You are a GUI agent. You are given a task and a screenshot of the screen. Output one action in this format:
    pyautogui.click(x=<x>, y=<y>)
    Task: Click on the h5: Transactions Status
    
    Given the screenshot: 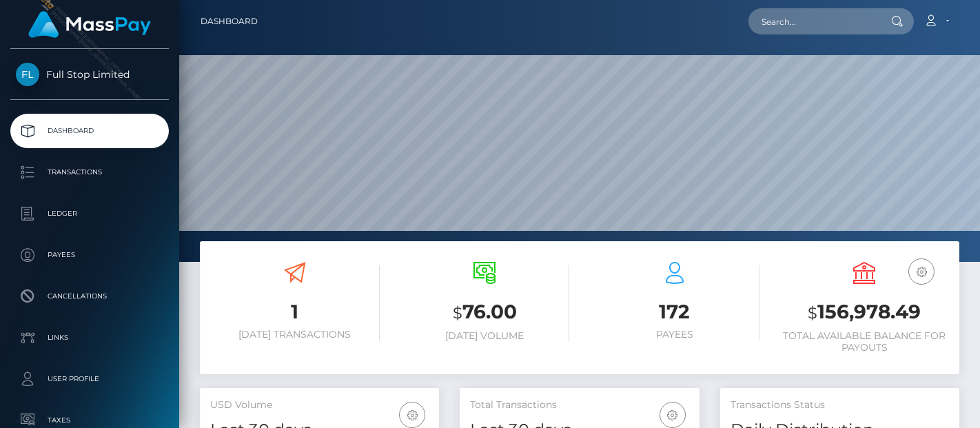 What is the action you would take?
    pyautogui.click(x=839, y=405)
    